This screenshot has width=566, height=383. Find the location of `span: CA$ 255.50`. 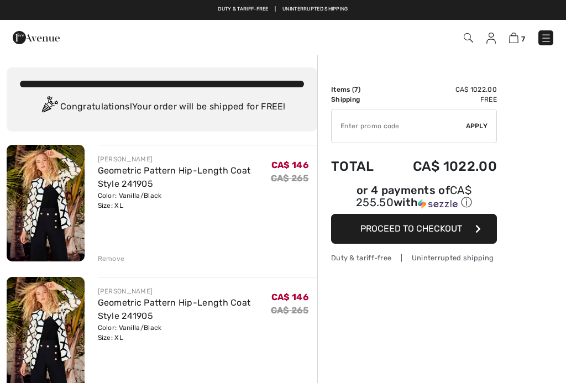

span: CA$ 255.50 is located at coordinates (413, 196).